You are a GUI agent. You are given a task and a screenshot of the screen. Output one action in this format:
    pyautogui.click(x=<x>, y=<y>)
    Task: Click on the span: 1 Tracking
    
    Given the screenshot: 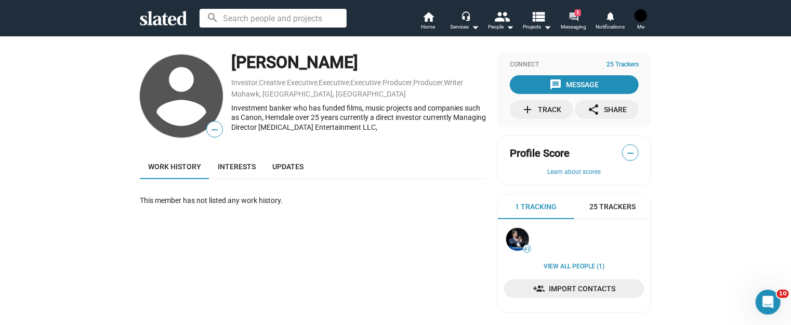 What is the action you would take?
    pyautogui.click(x=537, y=207)
    